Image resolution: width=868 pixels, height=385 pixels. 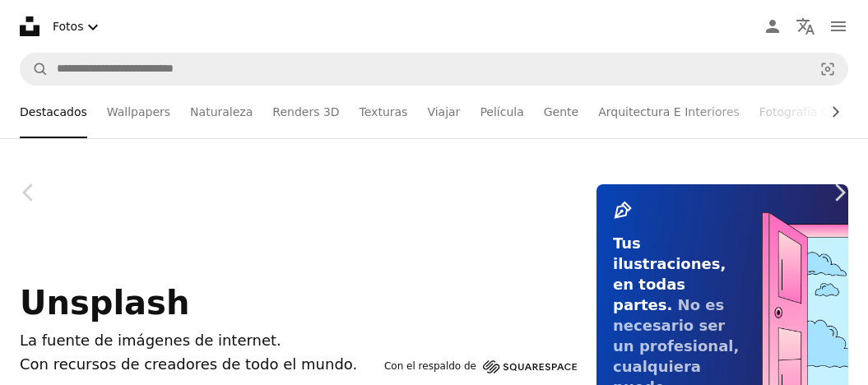 What do you see at coordinates (839, 192) in the screenshot?
I see `a: Siguiente` at bounding box center [839, 192].